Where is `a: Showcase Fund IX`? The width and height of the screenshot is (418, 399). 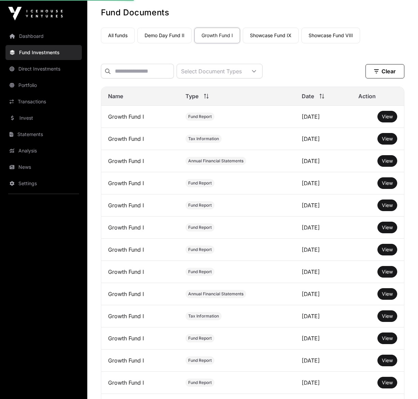 a: Showcase Fund IX is located at coordinates (271, 35).